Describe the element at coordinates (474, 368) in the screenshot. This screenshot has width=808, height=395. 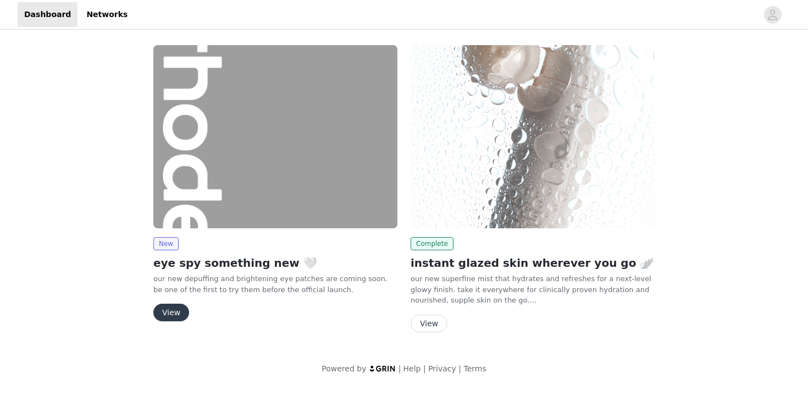
I see `a: Terms` at that location.